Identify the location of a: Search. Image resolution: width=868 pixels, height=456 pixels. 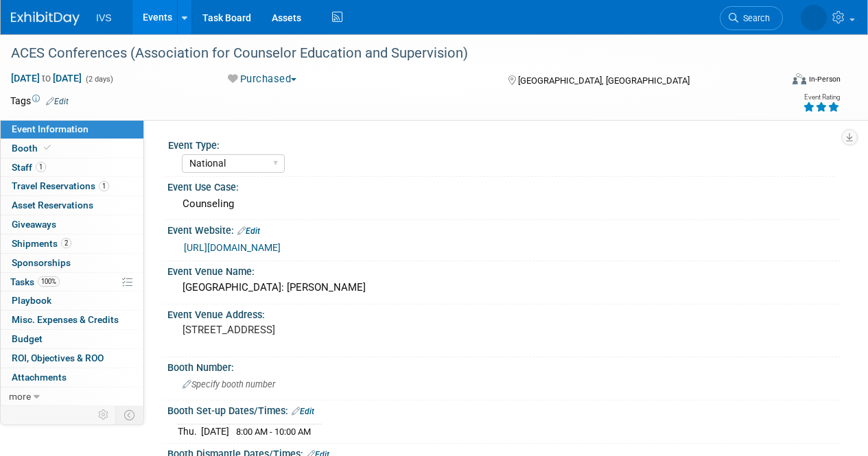
(751, 18).